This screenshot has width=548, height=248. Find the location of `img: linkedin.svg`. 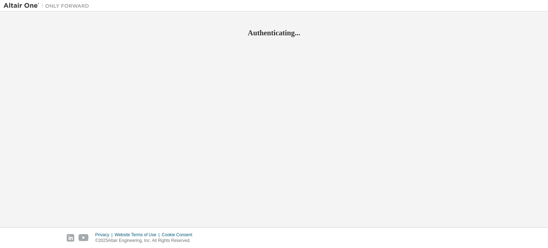

img: linkedin.svg is located at coordinates (70, 238).